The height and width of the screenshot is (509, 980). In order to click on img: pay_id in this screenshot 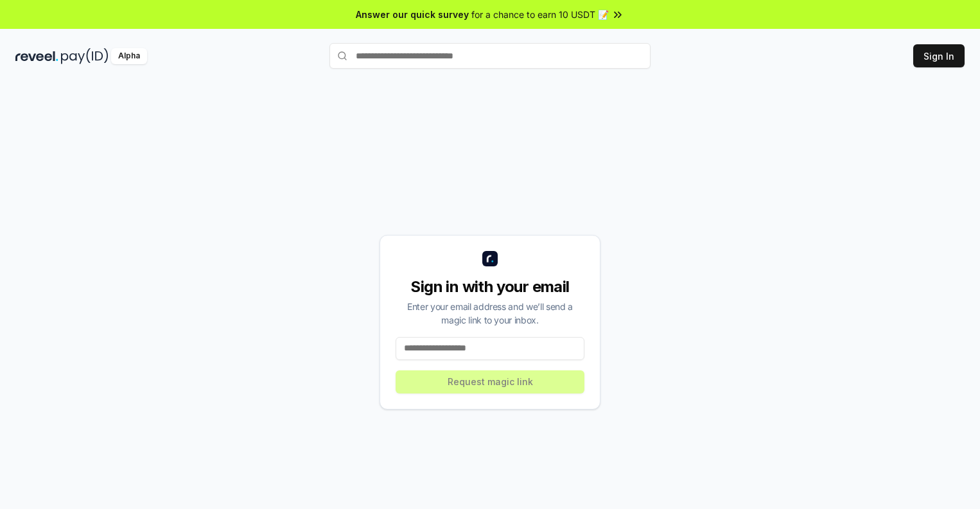, I will do `click(85, 56)`.